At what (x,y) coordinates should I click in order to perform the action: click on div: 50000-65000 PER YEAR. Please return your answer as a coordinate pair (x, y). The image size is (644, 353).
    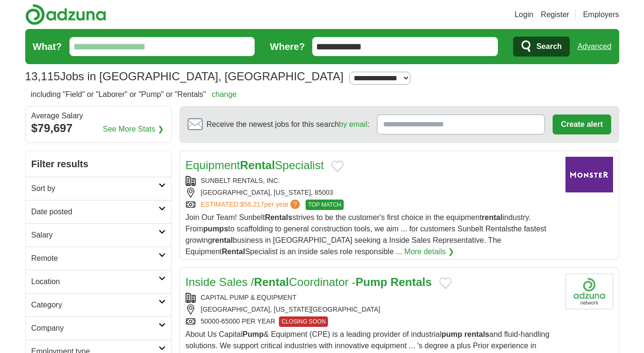
    Looking at the image, I should click on (372, 322).